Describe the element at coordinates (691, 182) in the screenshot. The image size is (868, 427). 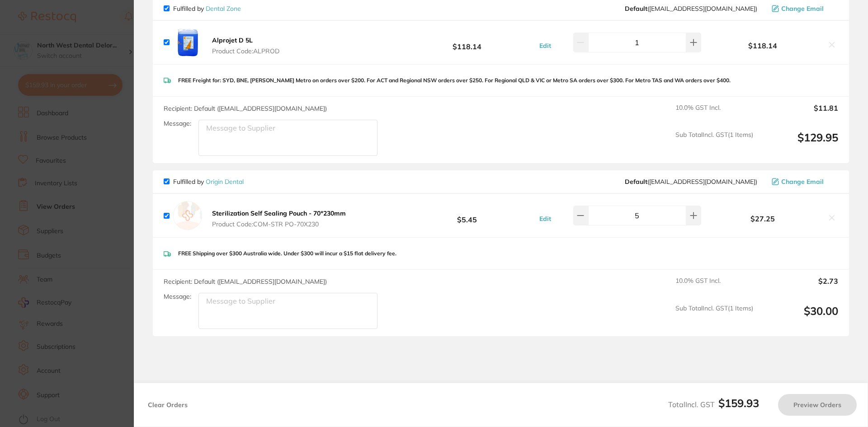
I see `span: info@origindental.com.au` at that location.